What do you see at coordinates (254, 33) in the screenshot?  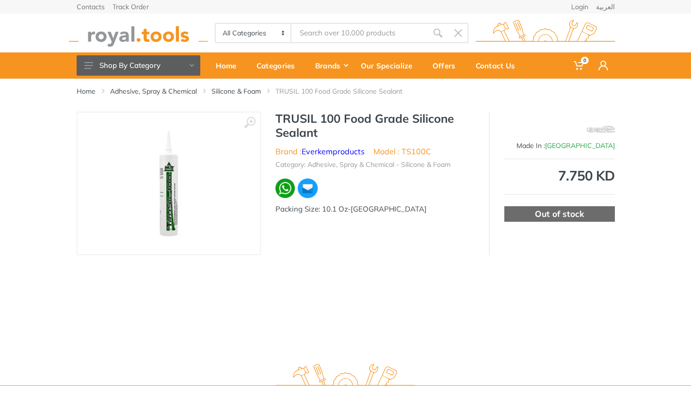 I see `select: Category` at bounding box center [254, 33].